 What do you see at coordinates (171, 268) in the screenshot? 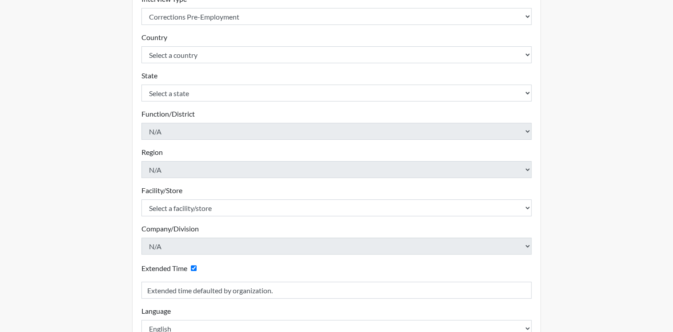
I see `div: Checking this box will provide the interviewee with an accomodation of extra time to answer each ...` at bounding box center [171, 268].